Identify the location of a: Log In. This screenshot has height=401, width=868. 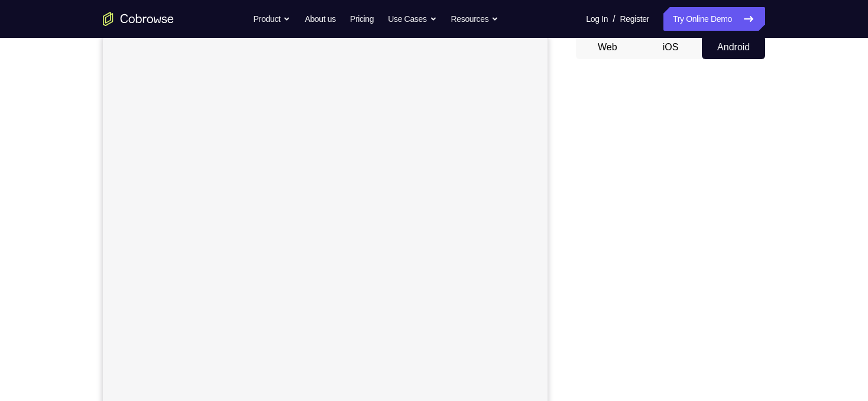
(597, 19).